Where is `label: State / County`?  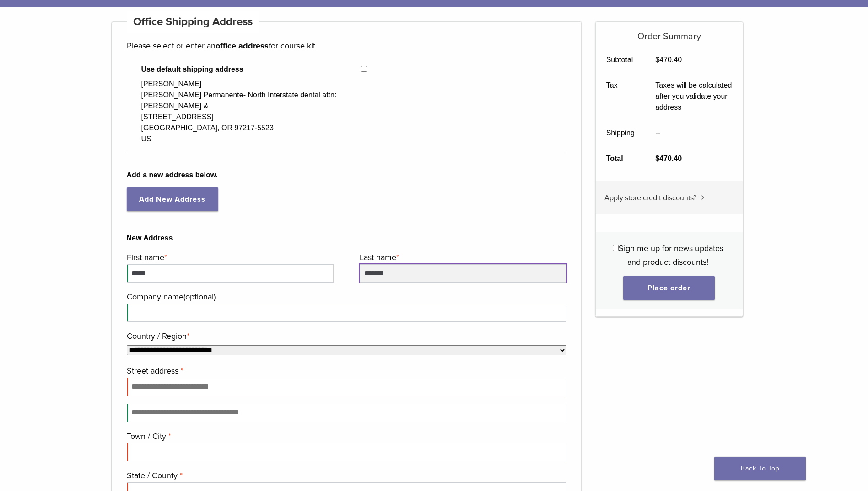
label: State / County is located at coordinates (346, 476).